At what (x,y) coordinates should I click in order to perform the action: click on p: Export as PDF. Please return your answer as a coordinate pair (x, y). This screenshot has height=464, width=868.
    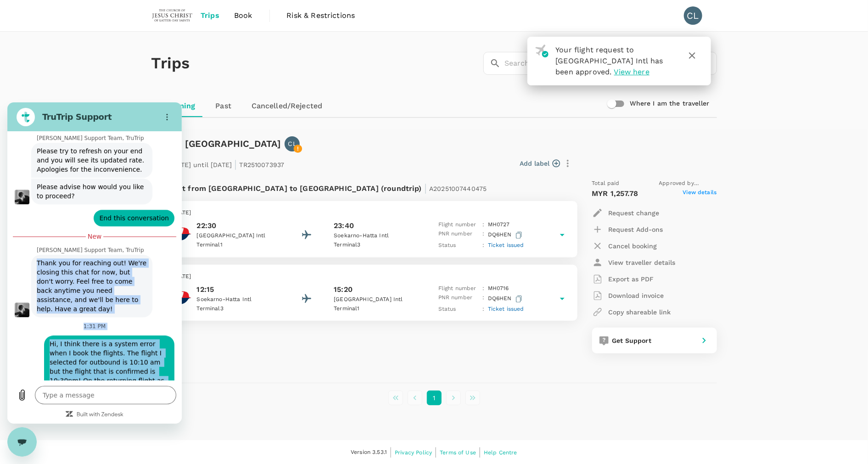
    Looking at the image, I should click on (631, 279).